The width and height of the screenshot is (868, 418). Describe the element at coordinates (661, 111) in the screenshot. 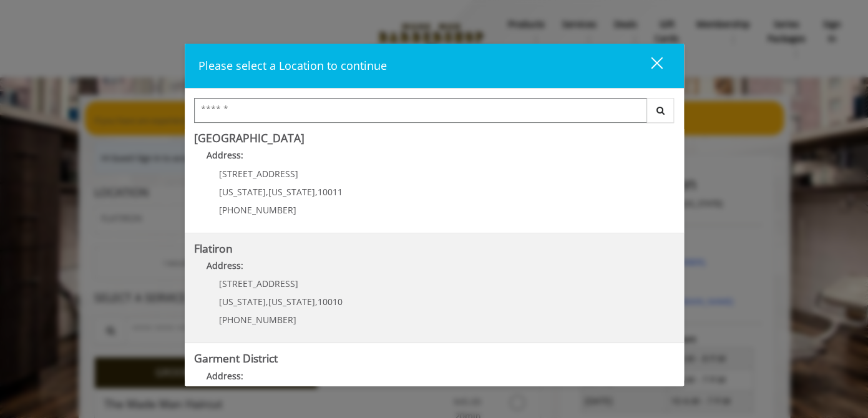

I see `i: Search button` at that location.